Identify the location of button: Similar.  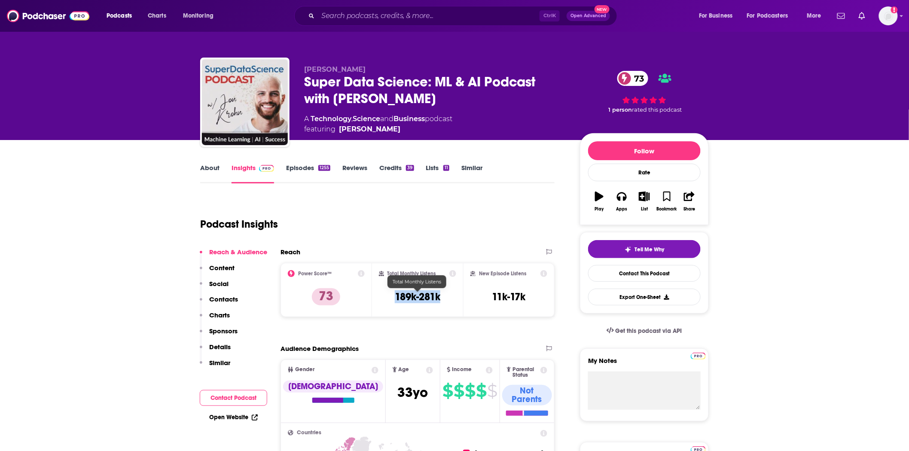
(215, 367).